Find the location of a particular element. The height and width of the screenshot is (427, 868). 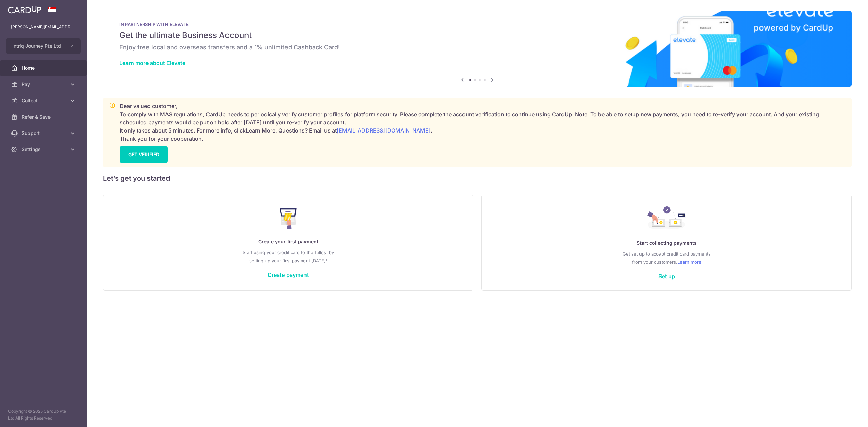

a: GET VERIFIED is located at coordinates (144, 155).